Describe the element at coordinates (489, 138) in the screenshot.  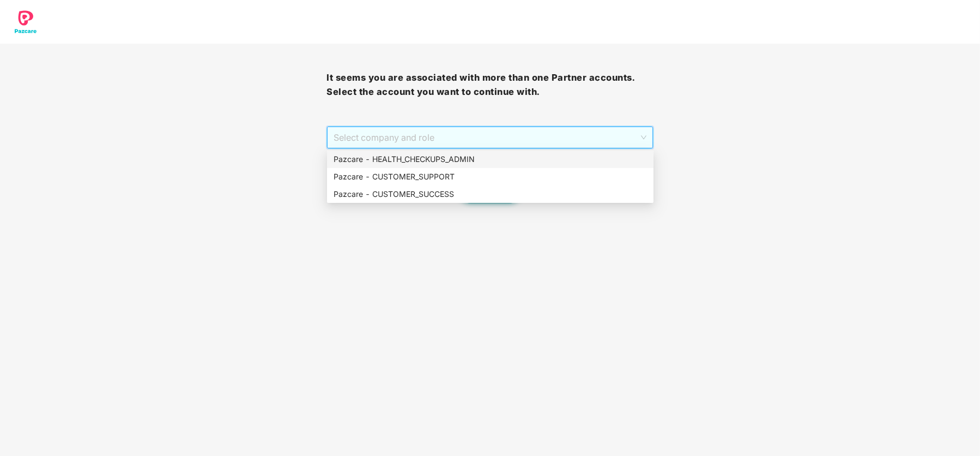
I see `span: Select company and role` at that location.